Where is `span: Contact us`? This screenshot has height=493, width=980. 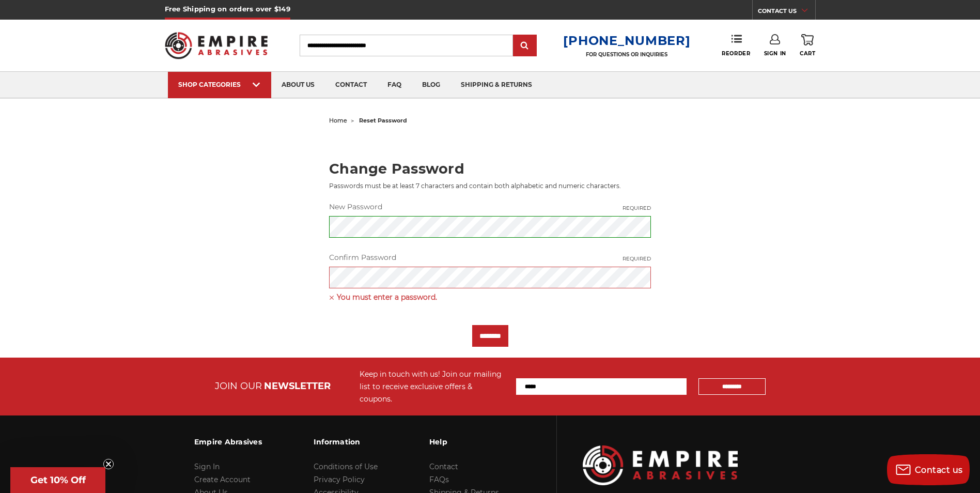 span: Contact us is located at coordinates (939, 470).